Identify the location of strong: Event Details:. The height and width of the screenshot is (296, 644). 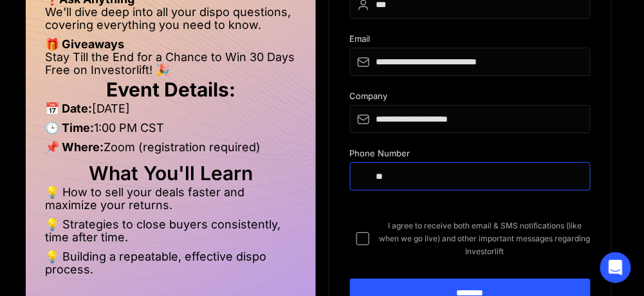
(171, 89).